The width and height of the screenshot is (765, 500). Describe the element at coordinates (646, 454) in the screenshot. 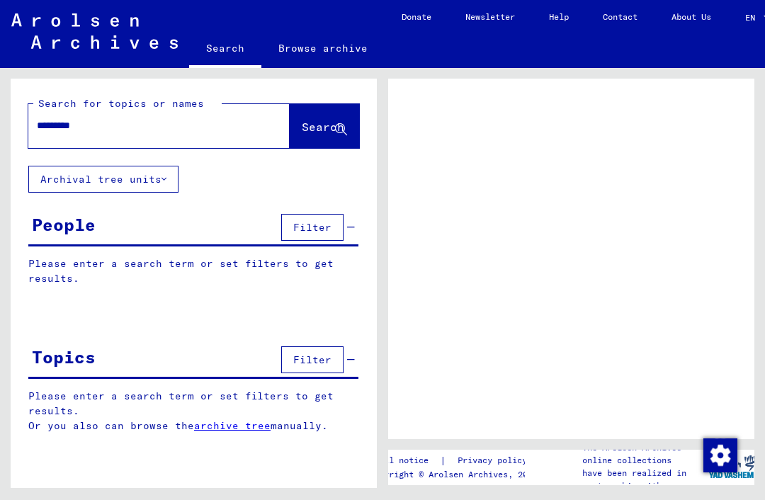

I see `p: The Arolsen Archives online collections` at that location.